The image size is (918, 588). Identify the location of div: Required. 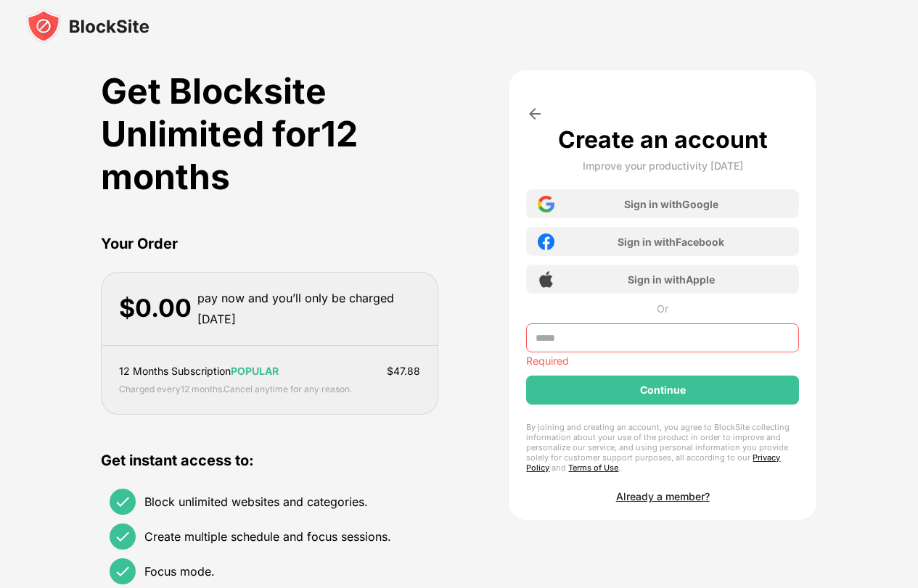
(662, 361).